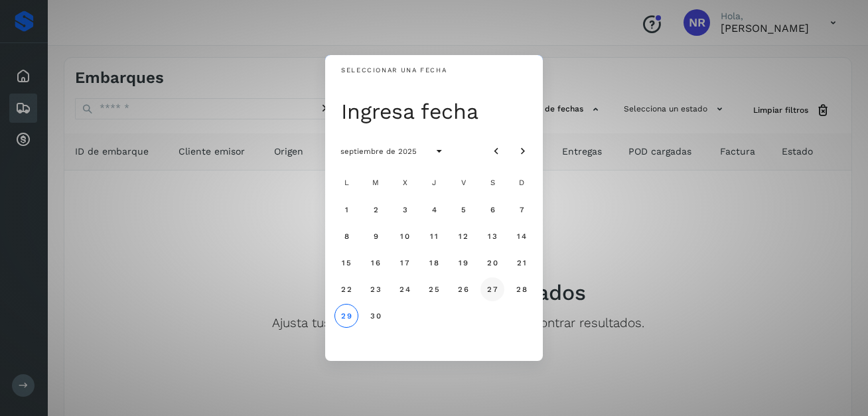 The width and height of the screenshot is (868, 416). What do you see at coordinates (463, 237) in the screenshot?
I see `button: viernes, 12 de septiembre de 2025` at bounding box center [463, 237].